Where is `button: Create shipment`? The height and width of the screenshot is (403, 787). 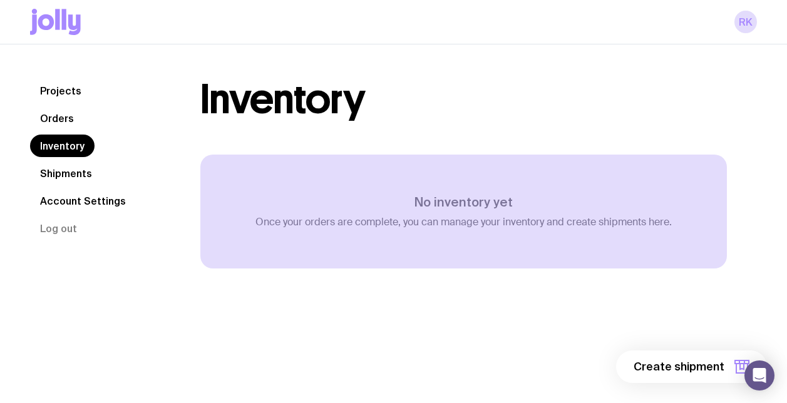
button: Create shipment is located at coordinates (691, 367).